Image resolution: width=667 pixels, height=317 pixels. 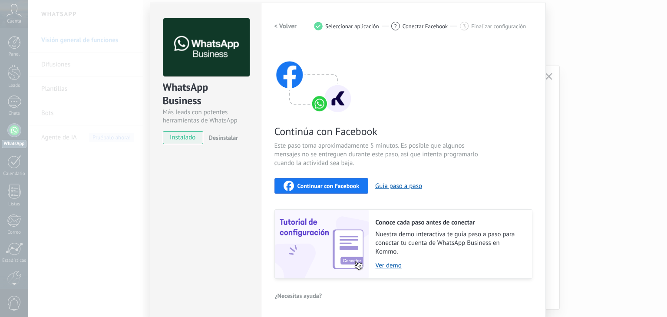 I want to click on span: Desinstalar, so click(x=223, y=138).